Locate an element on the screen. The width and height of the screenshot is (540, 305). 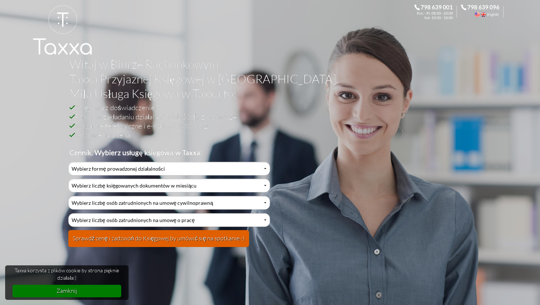
span: Taxxa korzysta z plików cookie by strona pięknie działała:) is located at coordinates (67, 274).